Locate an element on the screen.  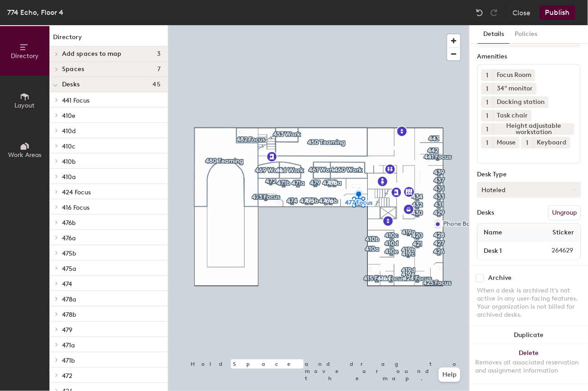
span: Work Areas is located at coordinates (25, 155).